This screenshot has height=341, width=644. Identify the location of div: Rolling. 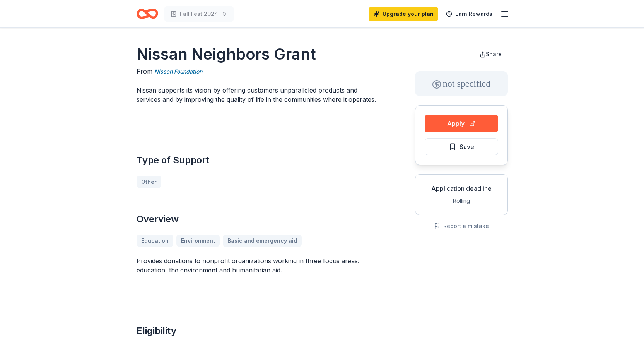
(462, 201).